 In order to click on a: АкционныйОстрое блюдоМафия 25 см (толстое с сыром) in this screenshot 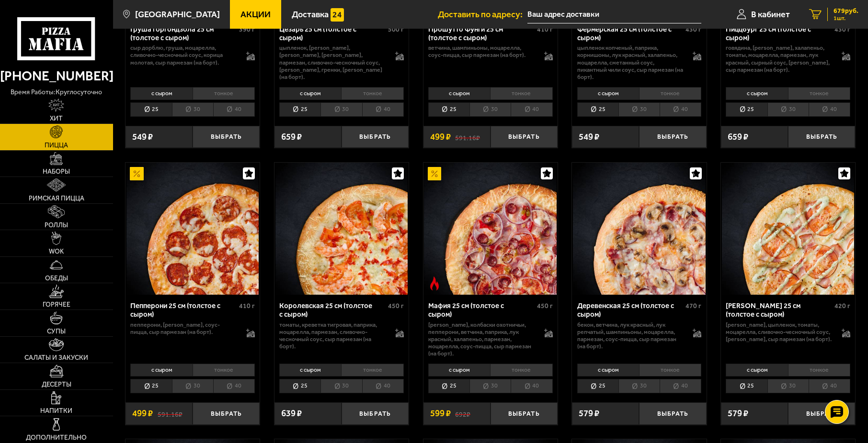, I will do `click(491, 229)`.